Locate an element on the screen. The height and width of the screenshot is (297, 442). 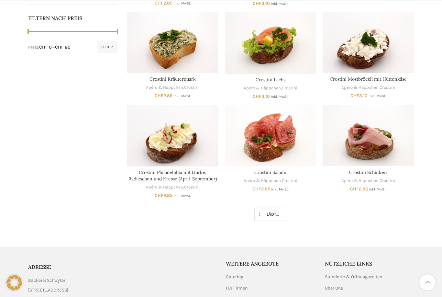
h5: Filtern nach Preis is located at coordinates (73, 18).